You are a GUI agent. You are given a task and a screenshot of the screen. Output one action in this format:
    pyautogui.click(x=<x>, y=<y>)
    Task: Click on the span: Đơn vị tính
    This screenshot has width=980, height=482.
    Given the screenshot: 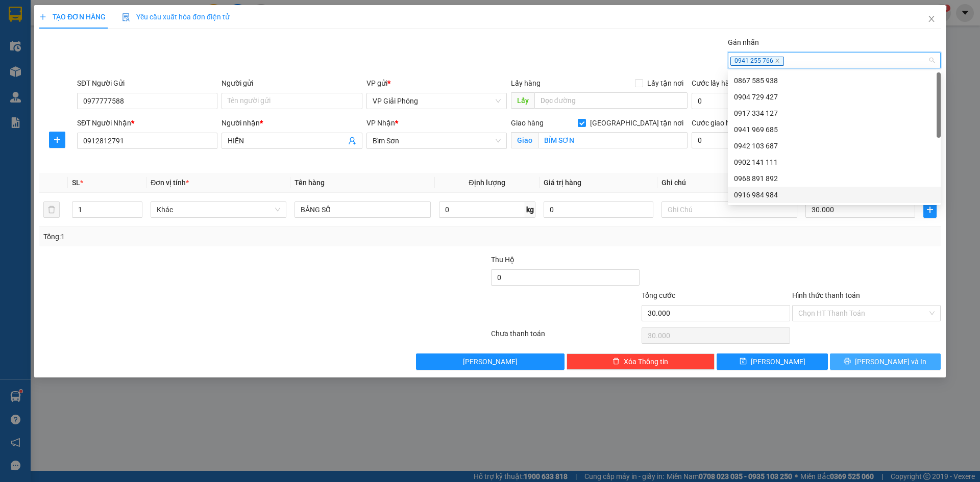 What is the action you would take?
    pyautogui.click(x=170, y=182)
    